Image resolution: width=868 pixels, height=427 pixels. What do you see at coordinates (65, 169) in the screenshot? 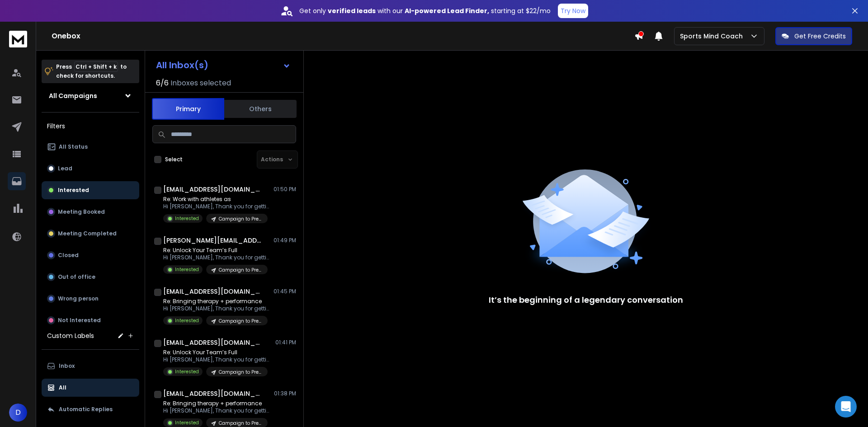
I see `p: Lead` at bounding box center [65, 169].